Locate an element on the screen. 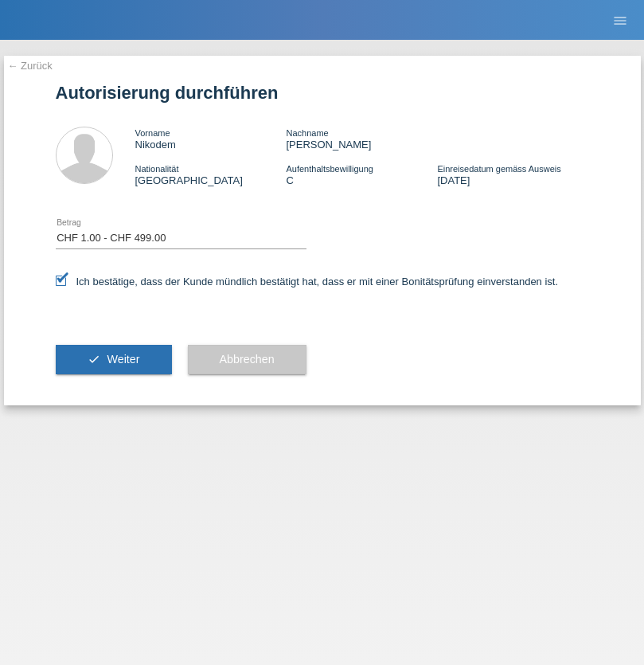  span: Einreisedatum gemäss Ausweis is located at coordinates (499, 169).